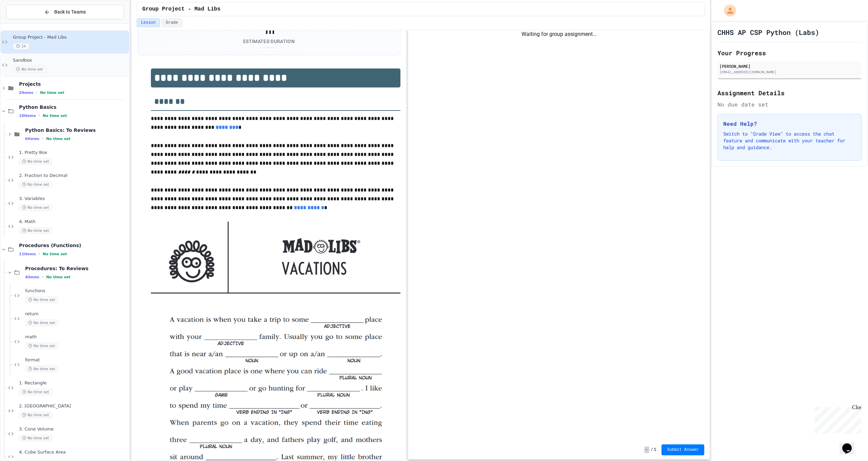 The image size is (868, 461). What do you see at coordinates (269, 31) in the screenshot?
I see `div: 1h` at bounding box center [269, 31].